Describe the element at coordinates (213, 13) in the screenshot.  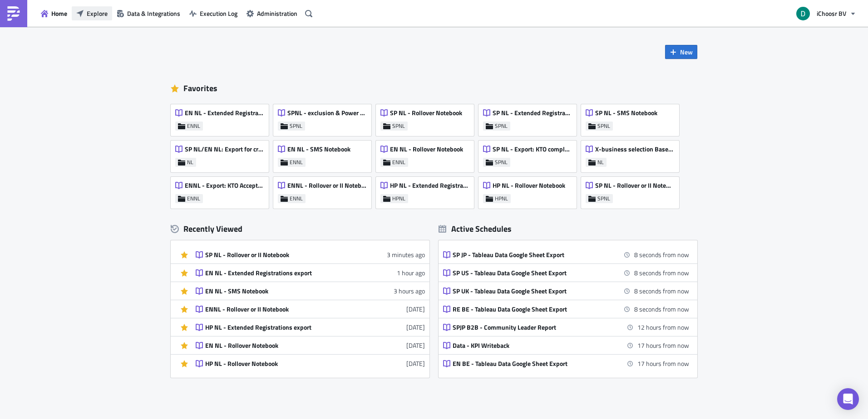
I see `button: Execution Log` at that location.